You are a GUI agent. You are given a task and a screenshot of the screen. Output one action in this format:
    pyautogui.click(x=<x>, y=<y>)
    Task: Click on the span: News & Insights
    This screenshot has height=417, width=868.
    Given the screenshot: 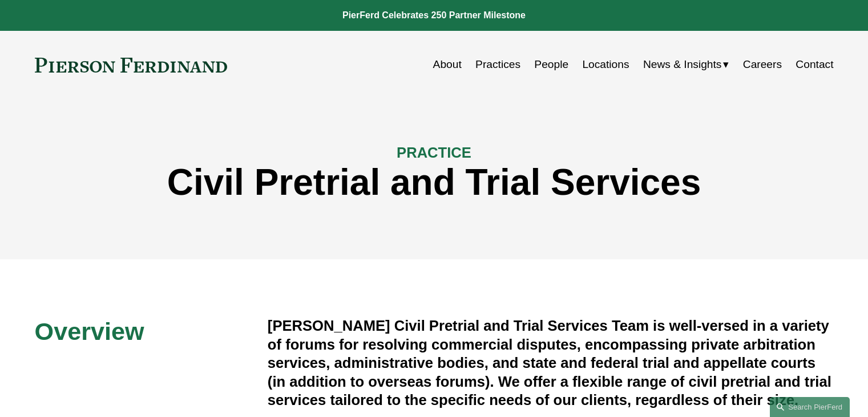 What is the action you would take?
    pyautogui.click(x=682, y=64)
    